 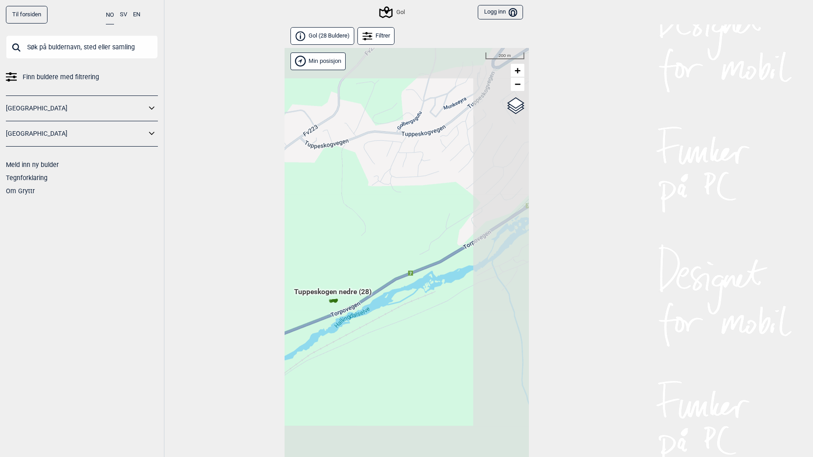 I want to click on div: Vis min posisjon, so click(x=318, y=61).